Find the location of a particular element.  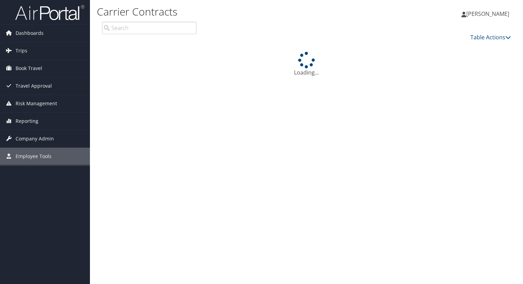

span: Reporting is located at coordinates (27, 121).